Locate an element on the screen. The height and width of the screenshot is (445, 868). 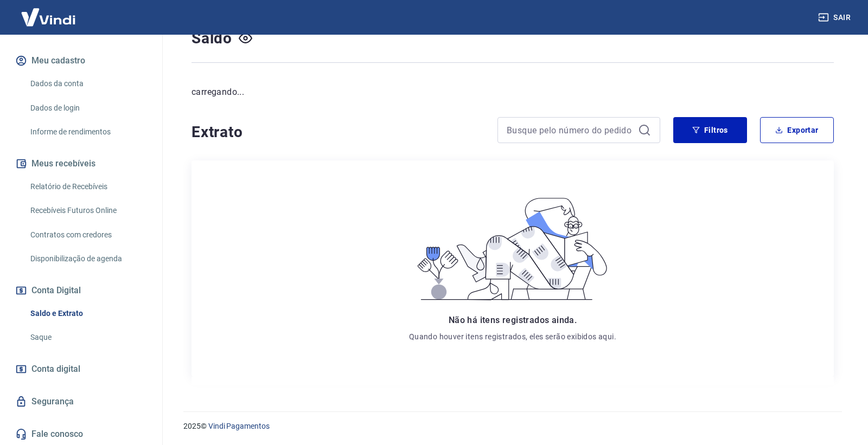
button: Exportar is located at coordinates (796, 130).